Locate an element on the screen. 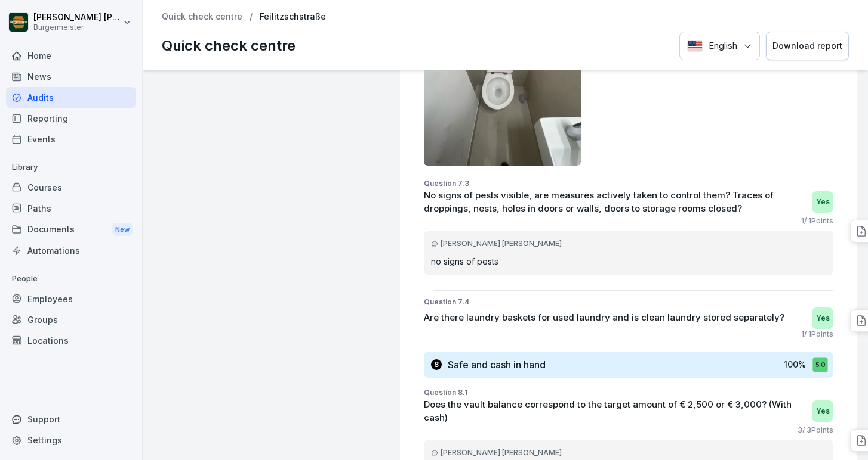 The height and width of the screenshot is (460, 868). p: Library is located at coordinates (71, 168).